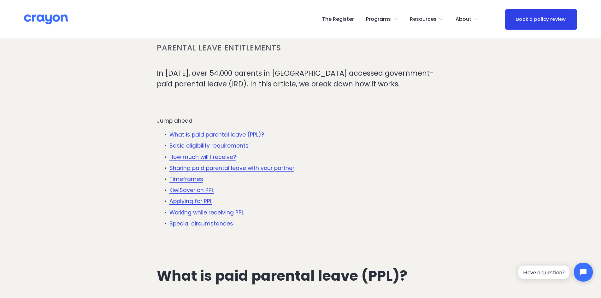  What do you see at coordinates (209, 146) in the screenshot?
I see `a: Basic eligibility requirements` at bounding box center [209, 146].